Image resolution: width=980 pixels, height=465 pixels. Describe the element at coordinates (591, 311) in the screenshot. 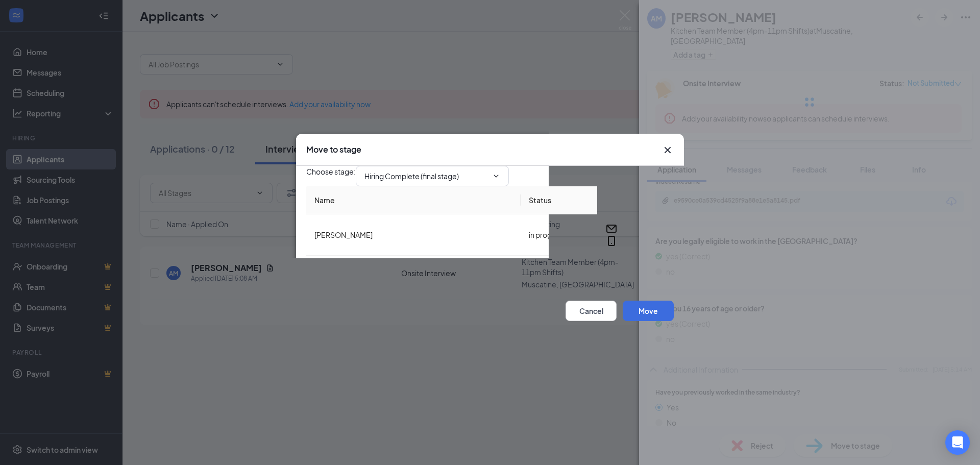

I see `button: Cancel` at that location.